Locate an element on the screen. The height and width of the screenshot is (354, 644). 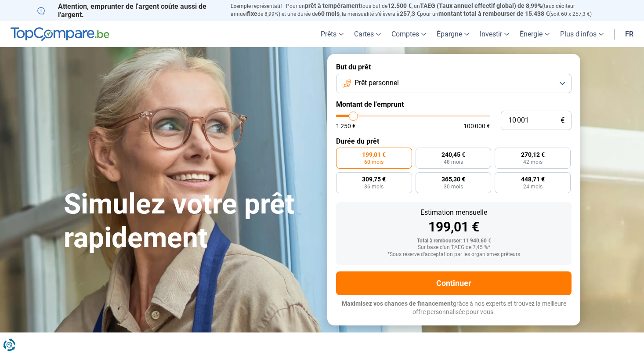
span: TAEG (Taux annuel effectif global) de 8,99% is located at coordinates (481, 6).